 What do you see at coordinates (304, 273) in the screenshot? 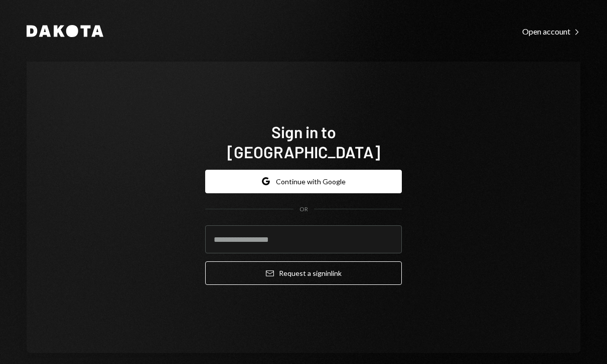
I see `button: Request a signinlink` at bounding box center [304, 273].